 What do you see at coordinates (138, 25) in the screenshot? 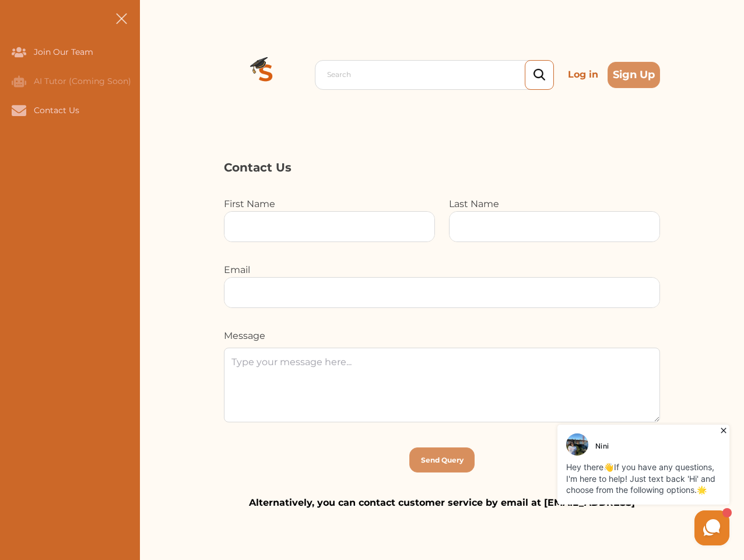
I see `div: Nini` at bounding box center [138, 25].